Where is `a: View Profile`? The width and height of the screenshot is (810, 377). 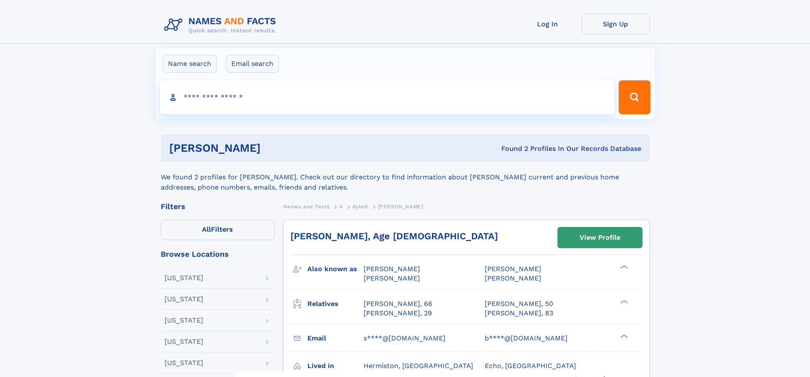
a: View Profile is located at coordinates (600, 238).